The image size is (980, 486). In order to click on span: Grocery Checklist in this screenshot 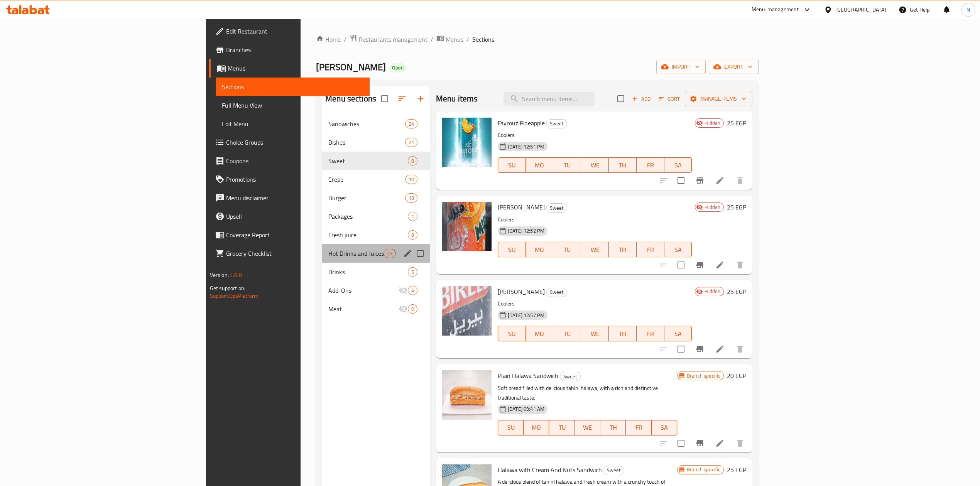, I will do `click(294, 254)`.